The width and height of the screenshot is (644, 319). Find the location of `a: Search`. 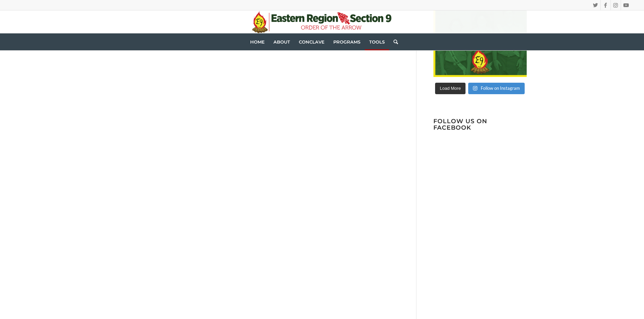

a: Search is located at coordinates (393, 42).